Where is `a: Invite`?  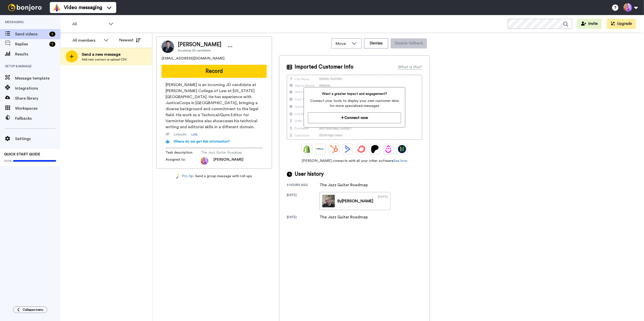 a: Invite is located at coordinates (589, 24).